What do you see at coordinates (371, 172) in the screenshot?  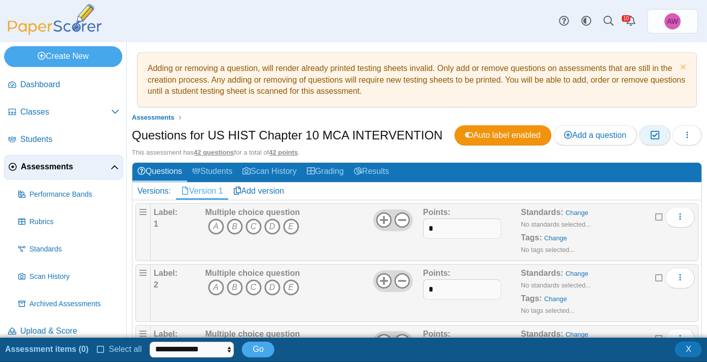 I see `a: Results` at bounding box center [371, 172].